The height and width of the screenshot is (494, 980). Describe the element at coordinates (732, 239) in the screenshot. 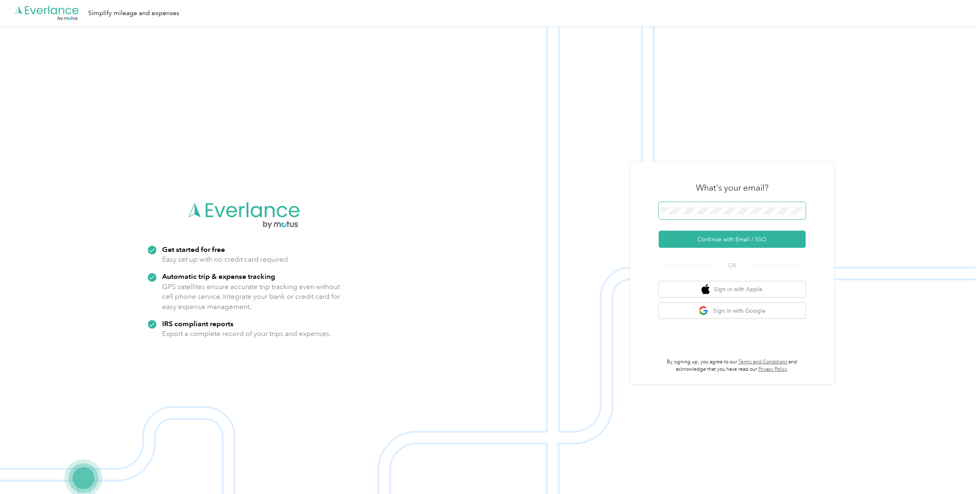

I see `button: Continue with Email / SSO` at that location.